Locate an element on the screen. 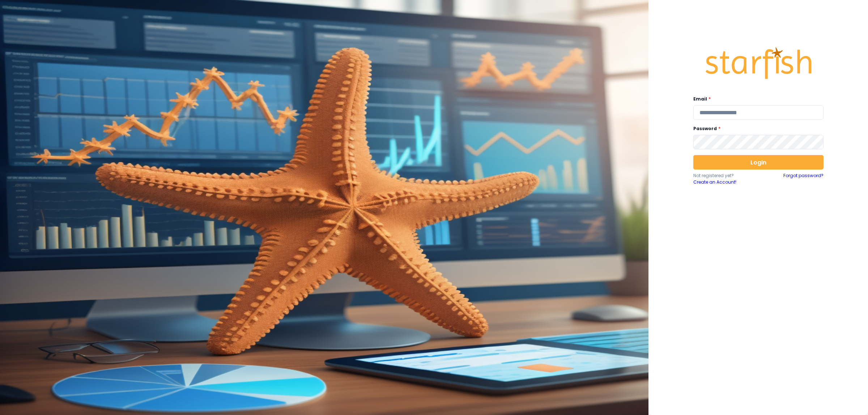 The height and width of the screenshot is (415, 868). a: Create an Account! is located at coordinates (726, 183).